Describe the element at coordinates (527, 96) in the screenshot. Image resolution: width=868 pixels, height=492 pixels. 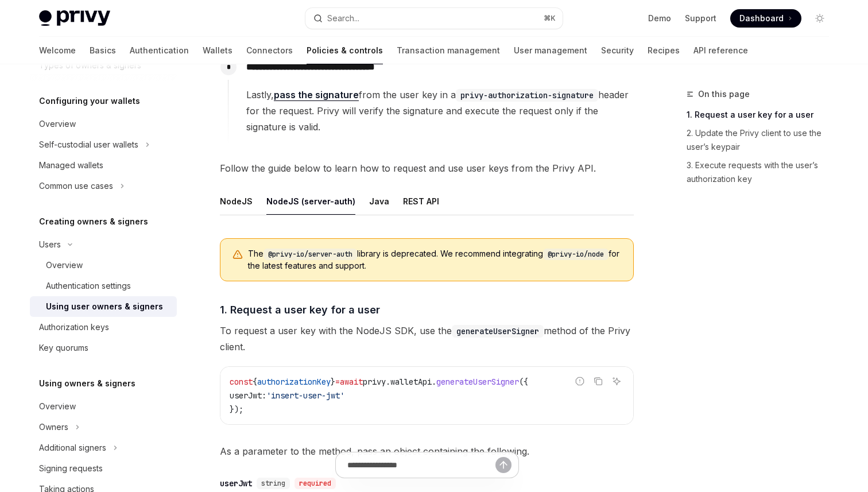
I see `code: privy-authorization-signature` at that location.